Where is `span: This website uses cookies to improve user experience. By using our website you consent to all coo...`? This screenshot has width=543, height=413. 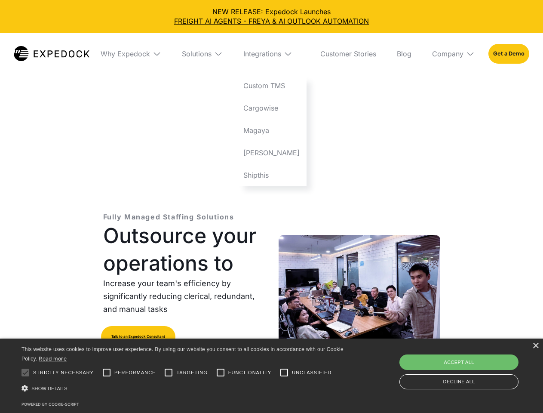 span: This website uses cookies to improve user experience. By using our website you consent to all coo... is located at coordinates (182, 354).